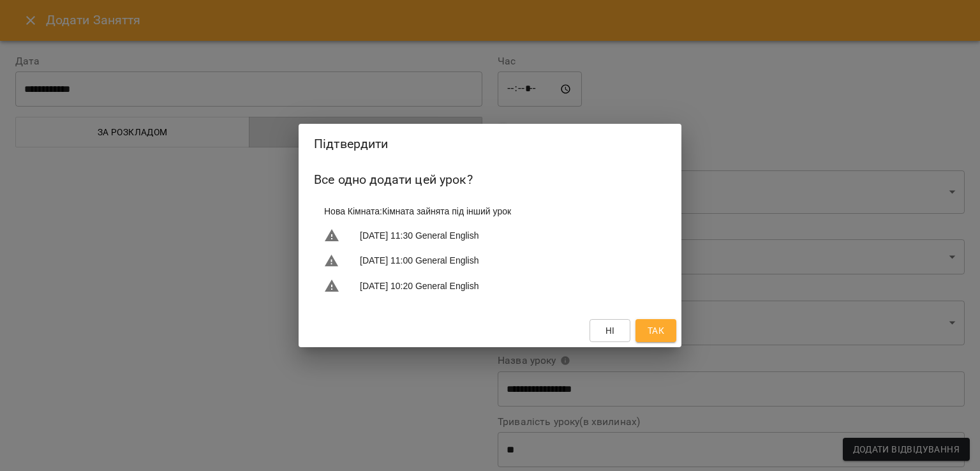  I want to click on button: Так, so click(656, 331).